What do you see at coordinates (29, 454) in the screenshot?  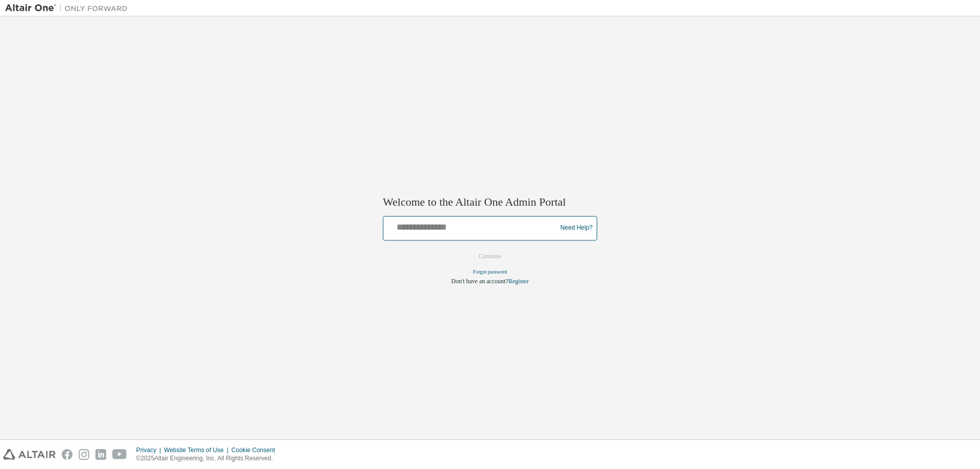 I see `img: altair_logo.svg` at bounding box center [29, 454].